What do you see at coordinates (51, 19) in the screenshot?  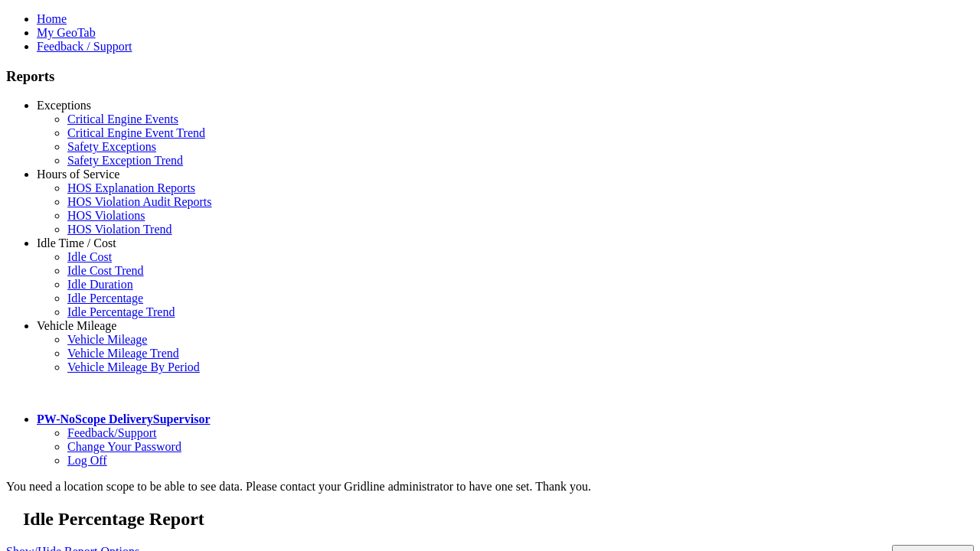 I see `a: Home` at bounding box center [51, 19].